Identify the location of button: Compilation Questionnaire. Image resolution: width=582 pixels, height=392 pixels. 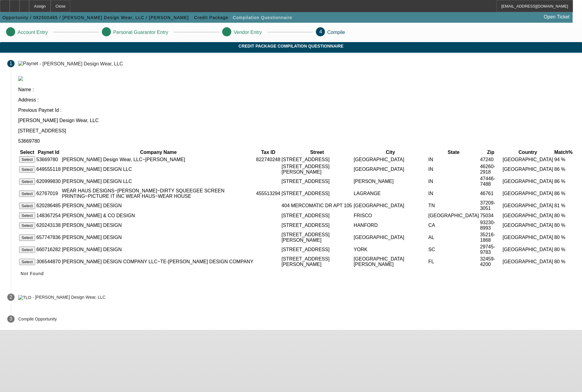
(263, 18).